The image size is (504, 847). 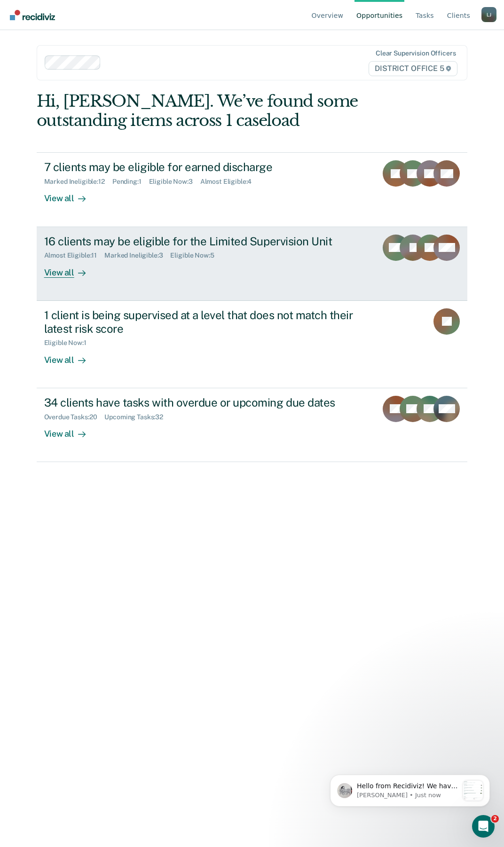 I want to click on div: Overdue Tasks : 20, so click(x=75, y=417).